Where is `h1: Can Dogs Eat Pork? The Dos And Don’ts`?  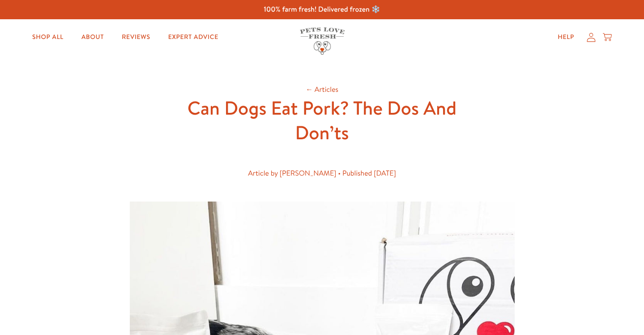
h1: Can Dogs Eat Pork? The Dos And Don’ts is located at coordinates (322, 120).